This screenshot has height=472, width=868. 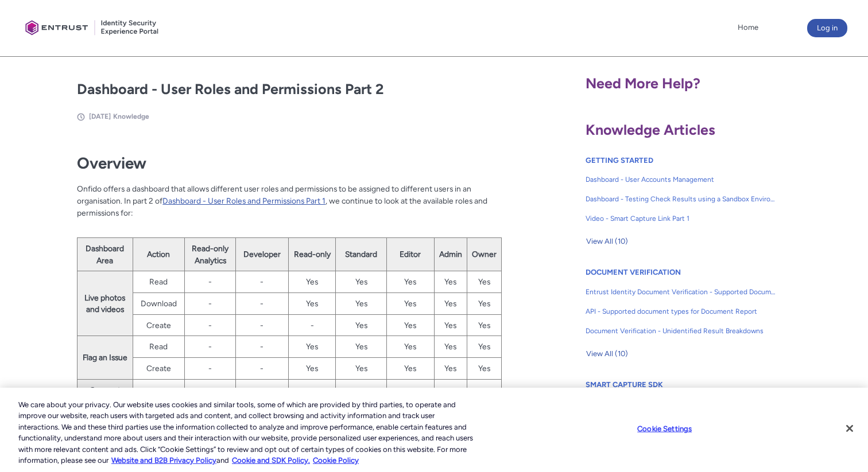 What do you see at coordinates (633, 272) in the screenshot?
I see `a: DOCUMENT VERIFICATION` at bounding box center [633, 272].